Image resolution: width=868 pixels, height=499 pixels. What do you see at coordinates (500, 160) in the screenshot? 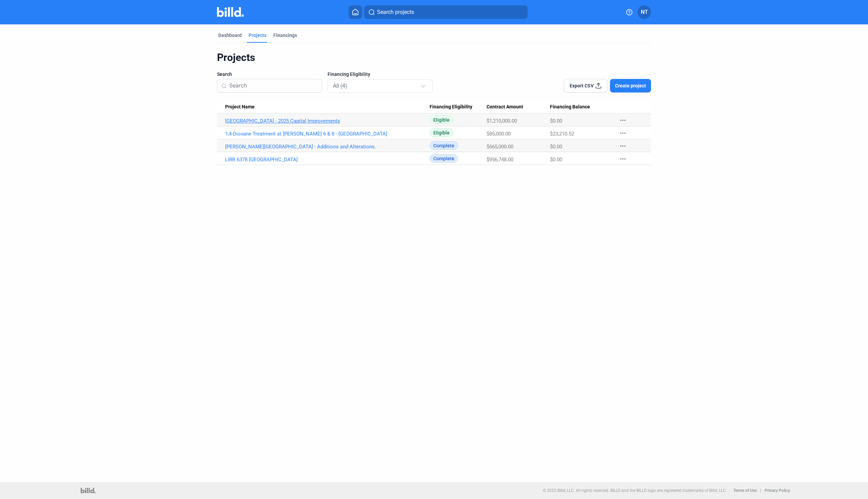
I see `span: $956,748.00` at bounding box center [500, 160].